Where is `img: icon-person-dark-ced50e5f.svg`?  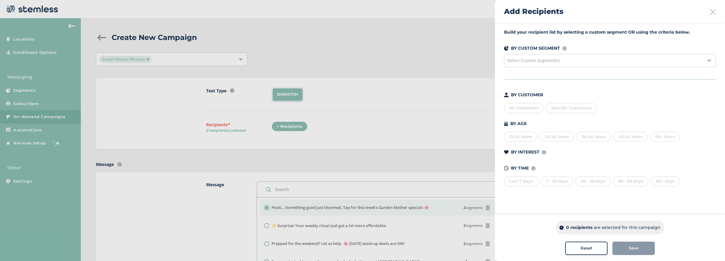
img: icon-person-dark-ced50e5f.svg is located at coordinates (506, 95).